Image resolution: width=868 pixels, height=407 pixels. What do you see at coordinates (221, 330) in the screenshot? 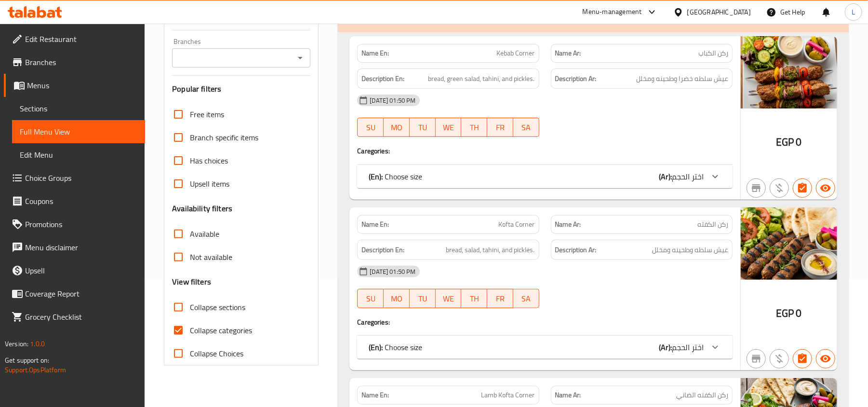
I see `span: Collapse categories` at bounding box center [221, 330].